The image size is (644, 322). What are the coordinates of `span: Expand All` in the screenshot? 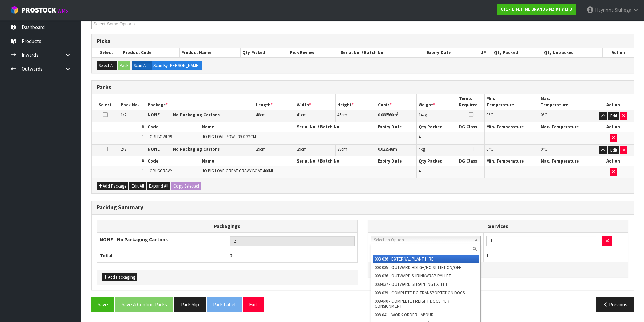 It's located at (159, 186).